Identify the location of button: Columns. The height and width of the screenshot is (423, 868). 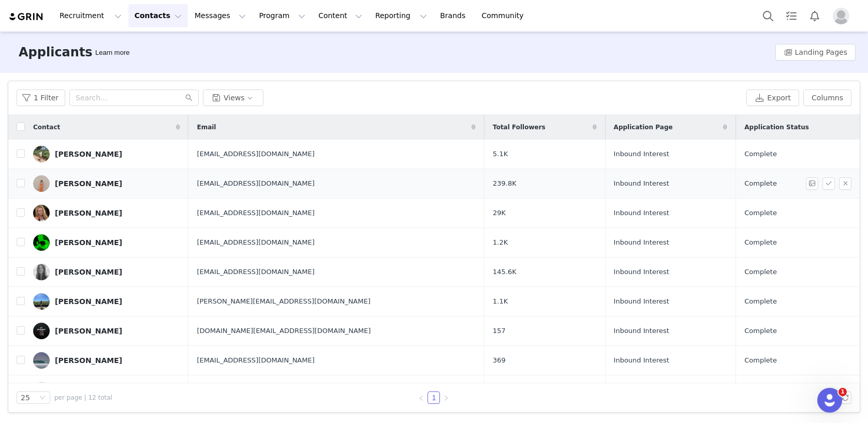
(828, 98).